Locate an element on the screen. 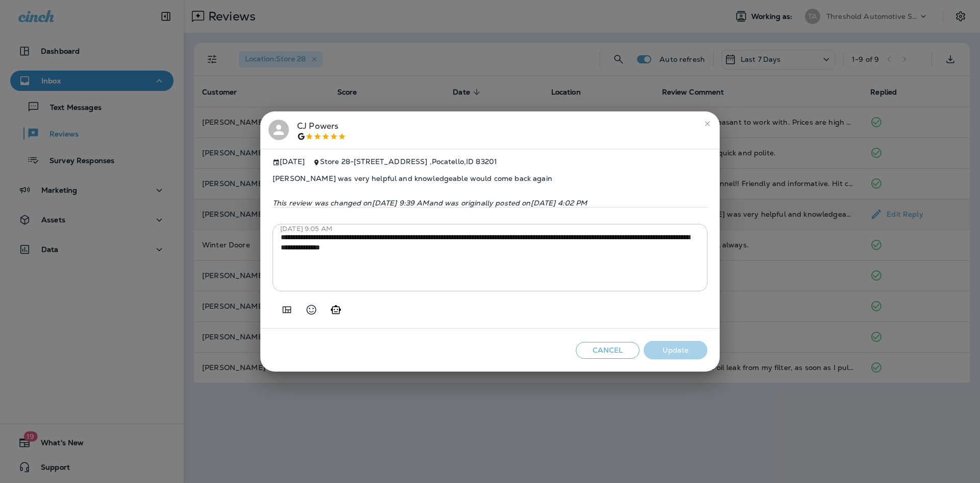 This screenshot has height=483, width=980. button: close is located at coordinates (707, 123).